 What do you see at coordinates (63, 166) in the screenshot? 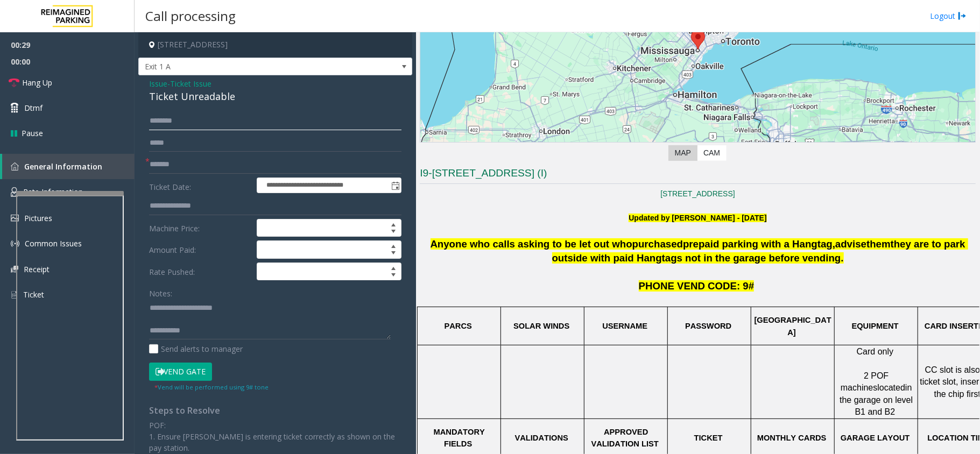
I see `span: General Information` at bounding box center [63, 166].